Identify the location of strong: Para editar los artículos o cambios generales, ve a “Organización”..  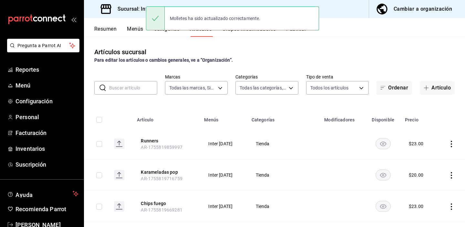
(163, 60).